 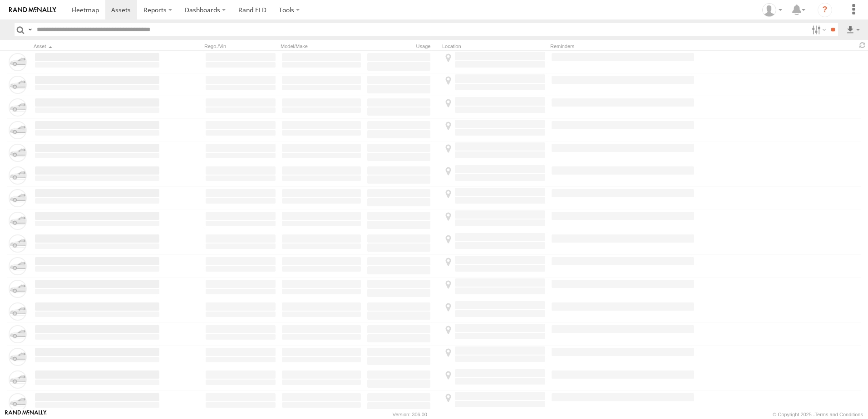 I want to click on label: Search Filter Options, so click(x=817, y=30).